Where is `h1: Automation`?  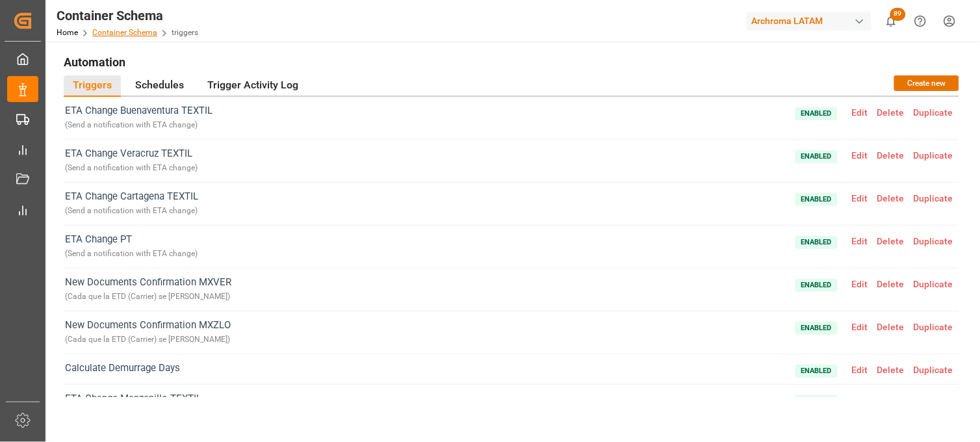
h1: Automation is located at coordinates (512, 62).